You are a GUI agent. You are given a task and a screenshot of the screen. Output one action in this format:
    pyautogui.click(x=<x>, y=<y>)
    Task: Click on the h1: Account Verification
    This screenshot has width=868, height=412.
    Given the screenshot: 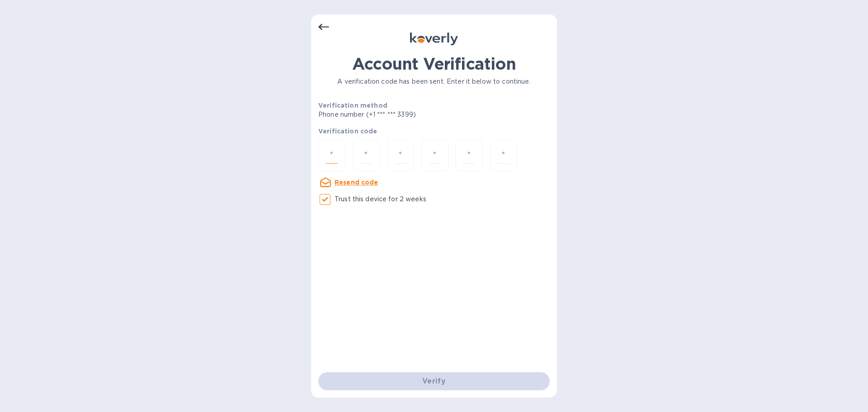 What is the action you would take?
    pyautogui.click(x=434, y=64)
    